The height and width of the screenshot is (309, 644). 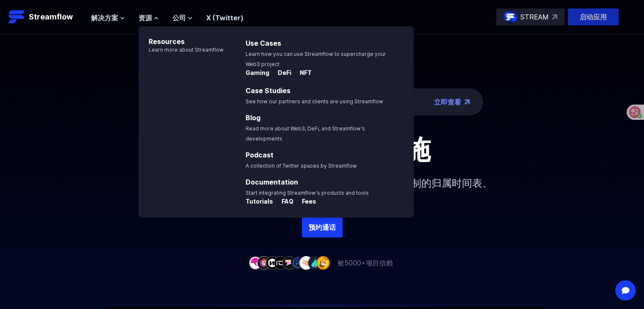 What do you see at coordinates (179, 18) in the screenshot?
I see `font: 公司` at bounding box center [179, 18].